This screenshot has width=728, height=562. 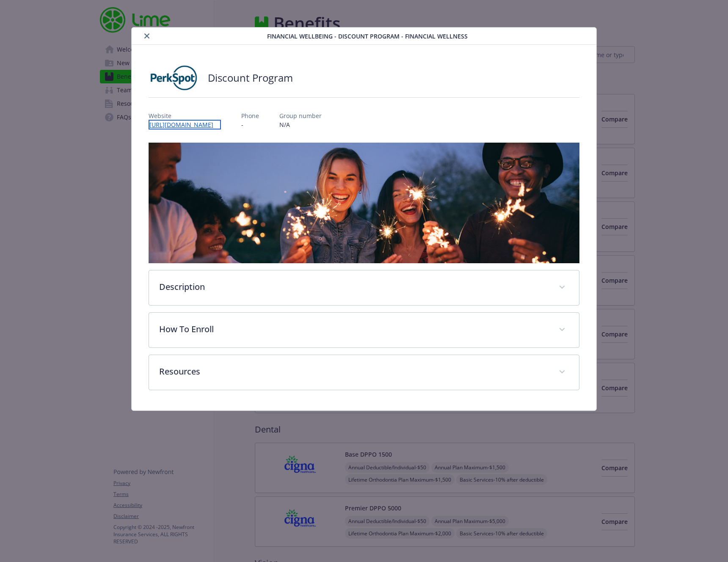 I want to click on h2: Discount Program, so click(x=250, y=78).